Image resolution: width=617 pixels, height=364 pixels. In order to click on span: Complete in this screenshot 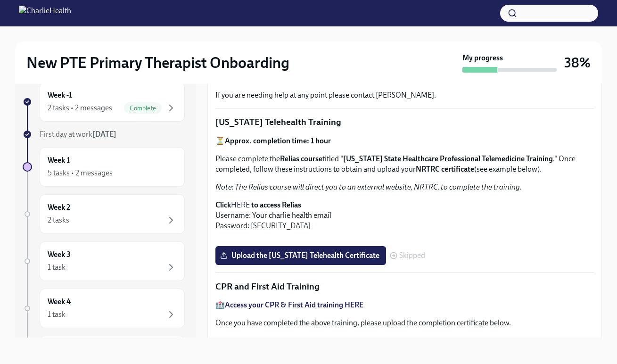, I will do `click(143, 108)`.